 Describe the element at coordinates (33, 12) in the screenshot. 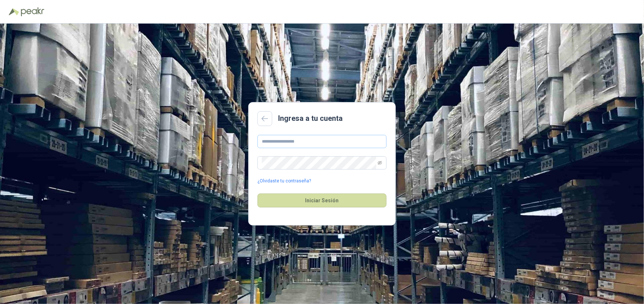

I see `img: Peakr` at that location.